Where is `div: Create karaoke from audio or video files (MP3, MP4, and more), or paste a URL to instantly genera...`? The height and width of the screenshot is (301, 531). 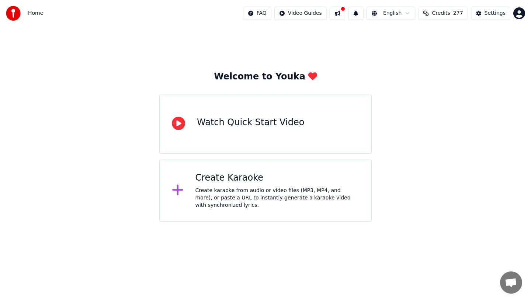 div: Create karaoke from audio or video files (MP3, MP4, and more), or paste a URL to instantly genera... is located at coordinates (278, 198).